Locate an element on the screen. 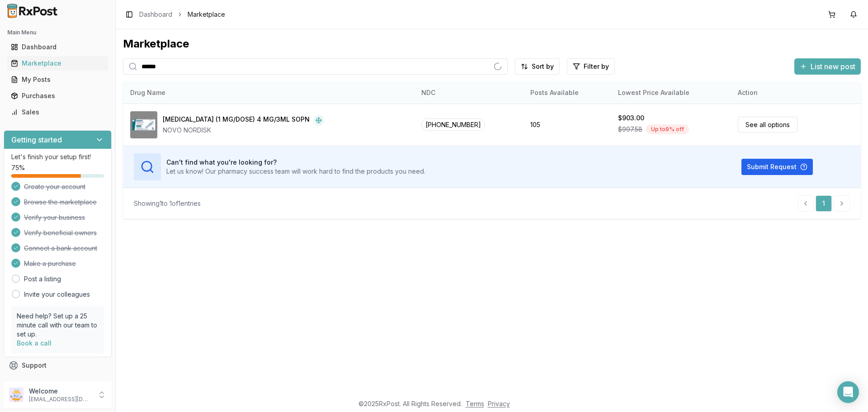 The image size is (868, 412). h3: Can't find what you're looking for? is located at coordinates (296, 162).